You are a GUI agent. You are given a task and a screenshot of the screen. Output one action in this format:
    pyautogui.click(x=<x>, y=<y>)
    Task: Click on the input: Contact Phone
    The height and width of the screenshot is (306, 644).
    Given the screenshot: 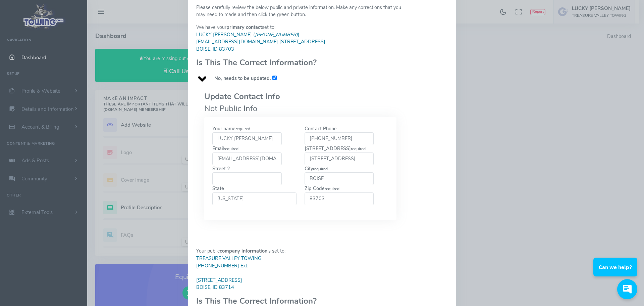 What is the action you would take?
    pyautogui.click(x=339, y=139)
    